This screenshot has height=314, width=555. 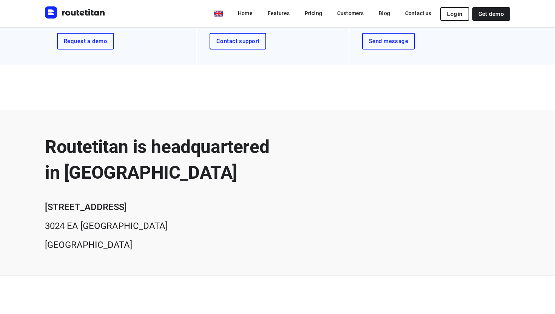 What do you see at coordinates (455, 14) in the screenshot?
I see `span: Login` at bounding box center [455, 14].